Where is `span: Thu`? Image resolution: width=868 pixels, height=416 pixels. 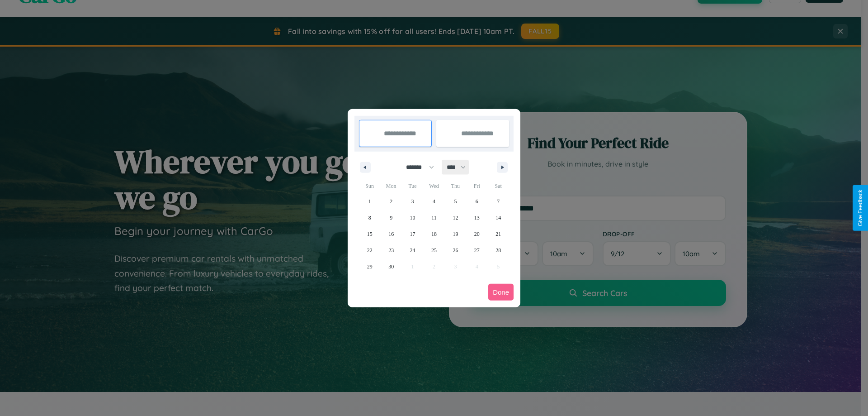
span: Thu is located at coordinates (455, 186).